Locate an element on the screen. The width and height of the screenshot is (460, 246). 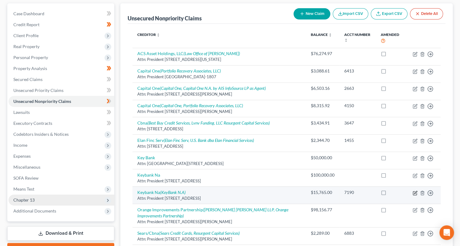
a: Balance unfold_more is located at coordinates (321, 34).